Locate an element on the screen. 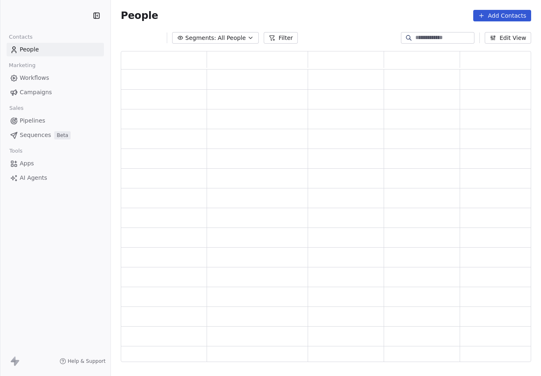 This screenshot has width=541, height=376. span: AI Agents is located at coordinates (33, 178).